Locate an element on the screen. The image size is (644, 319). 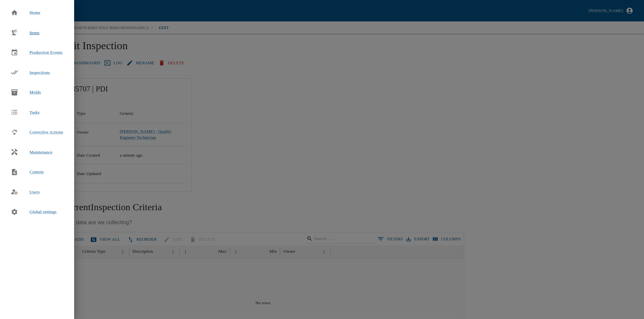
a: Molds is located at coordinates (26, 93).